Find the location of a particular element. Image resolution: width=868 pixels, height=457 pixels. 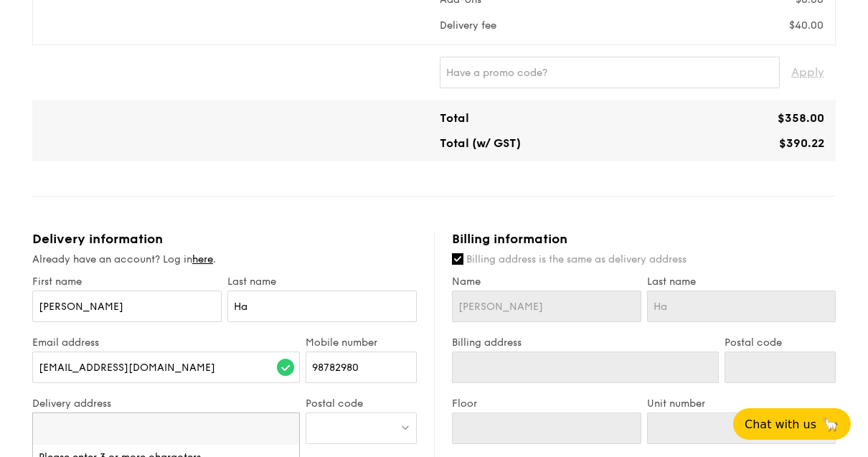

label: Floor is located at coordinates (547, 403).